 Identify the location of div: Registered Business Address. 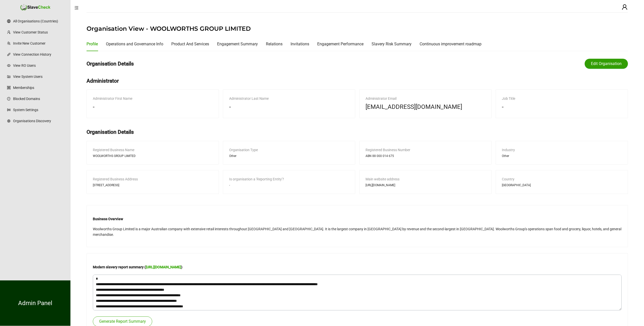
(153, 179).